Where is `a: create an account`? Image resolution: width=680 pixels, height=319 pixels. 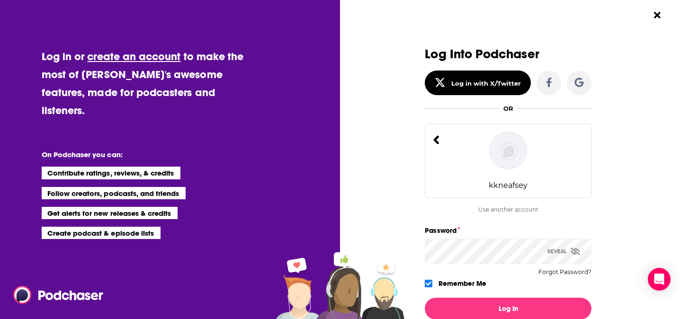
a: create an account is located at coordinates (134, 56).